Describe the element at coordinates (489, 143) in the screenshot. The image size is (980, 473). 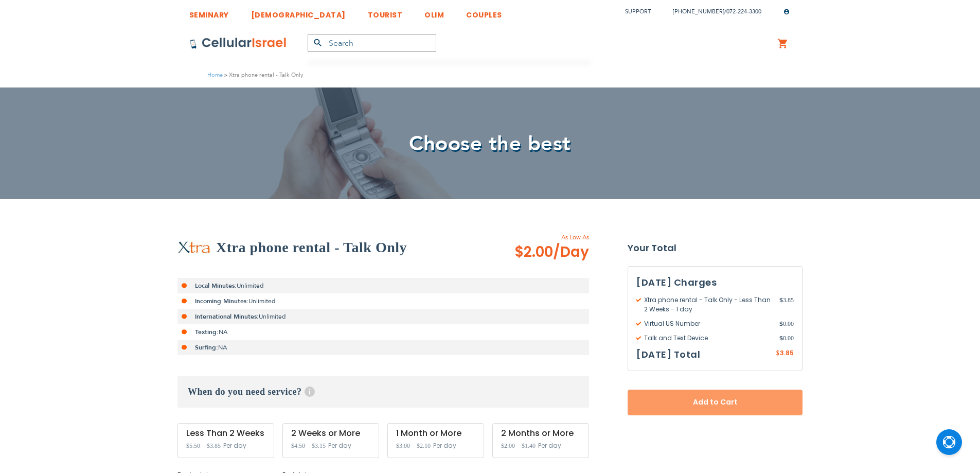
I see `span: Choose the best` at that location.